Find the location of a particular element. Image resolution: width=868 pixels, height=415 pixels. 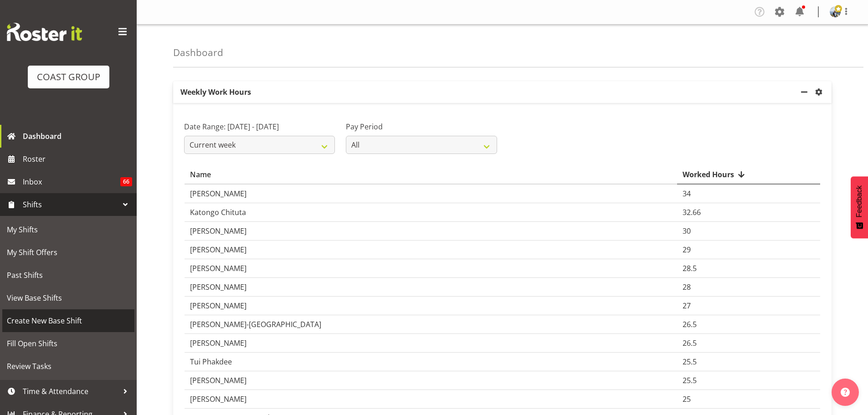

span: 32.66 is located at coordinates (692, 213).